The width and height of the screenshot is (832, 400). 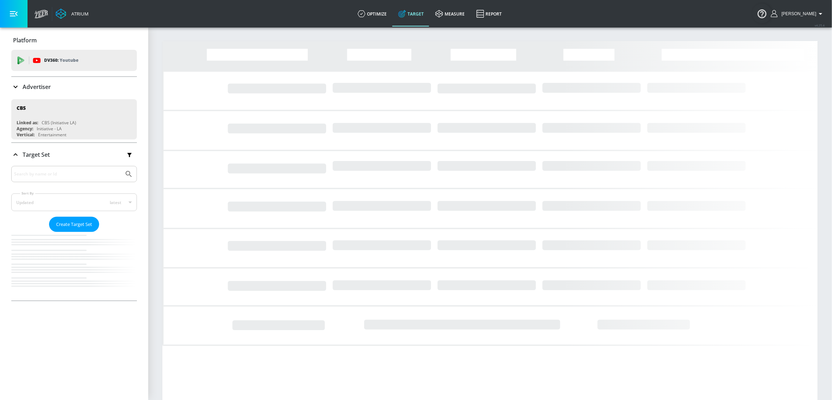 I want to click on p: Target Set, so click(x=36, y=154).